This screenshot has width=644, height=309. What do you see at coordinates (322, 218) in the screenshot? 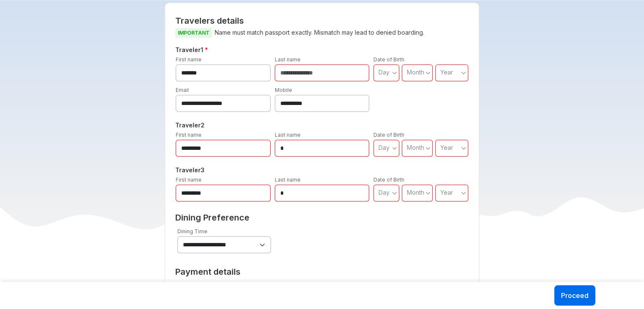
I see `h2: Dining Preference` at bounding box center [322, 218].